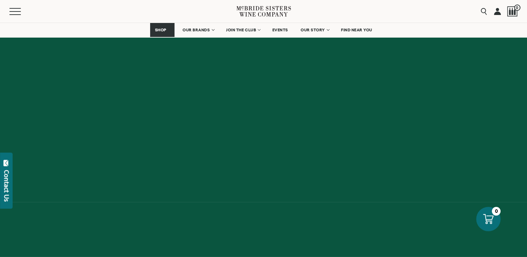 This screenshot has height=257, width=527. I want to click on a: SHOP, so click(162, 30).